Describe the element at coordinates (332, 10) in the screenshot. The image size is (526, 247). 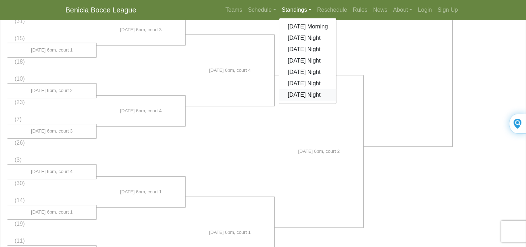
I see `a: Reschedule` at that location.